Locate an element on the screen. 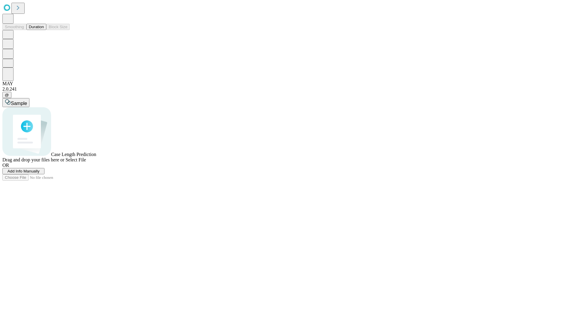 Image resolution: width=577 pixels, height=324 pixels. button: Smoothing is located at coordinates (14, 27).